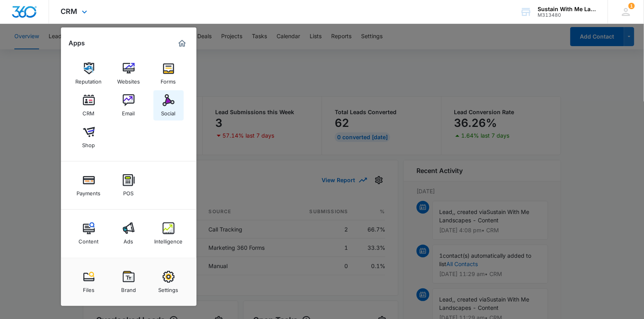  Describe the element at coordinates (89, 282) in the screenshot. I see `a: Files` at that location.